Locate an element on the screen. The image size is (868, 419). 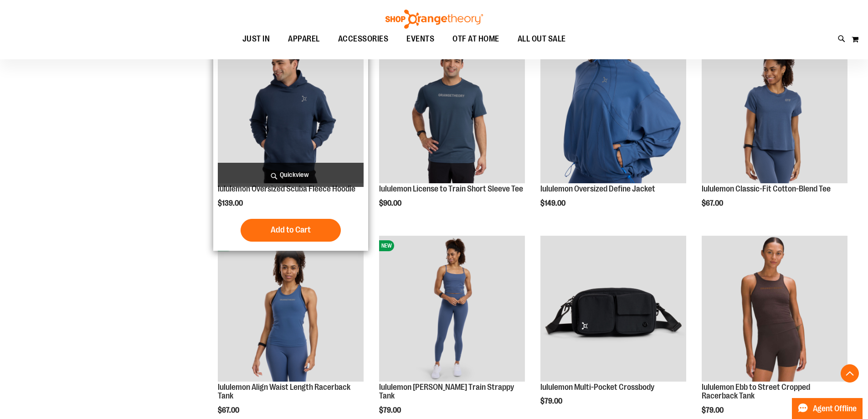
a: lululemon Align Waist Length Racerback Tank is located at coordinates (284, 391).